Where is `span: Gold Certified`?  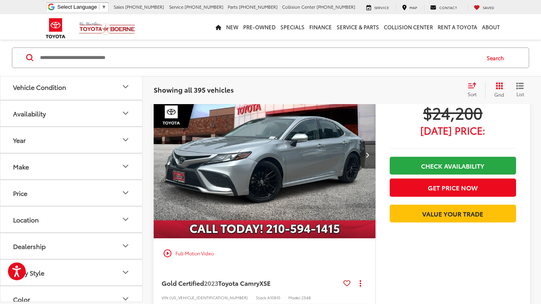 span: Gold Certified is located at coordinates (183, 283).